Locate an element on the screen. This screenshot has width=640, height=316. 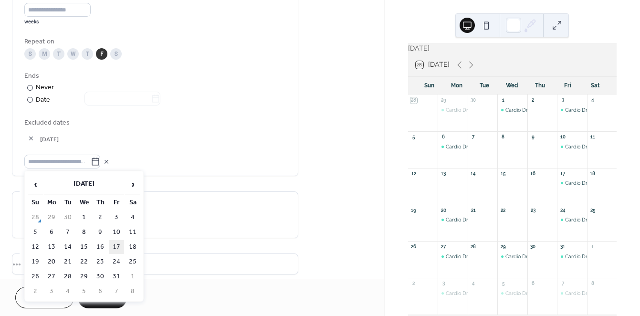
td: 6 is located at coordinates (100, 291).